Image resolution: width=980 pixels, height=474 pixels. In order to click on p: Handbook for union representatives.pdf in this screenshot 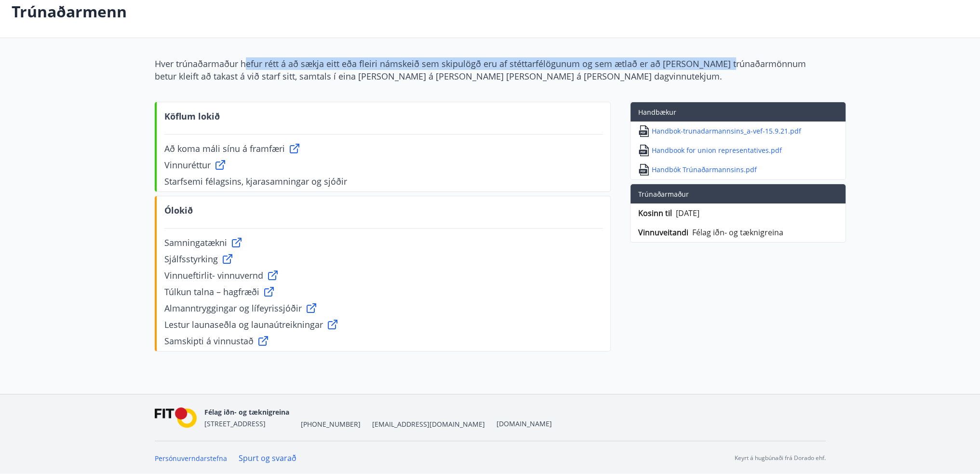, I will do `click(716, 150)`.